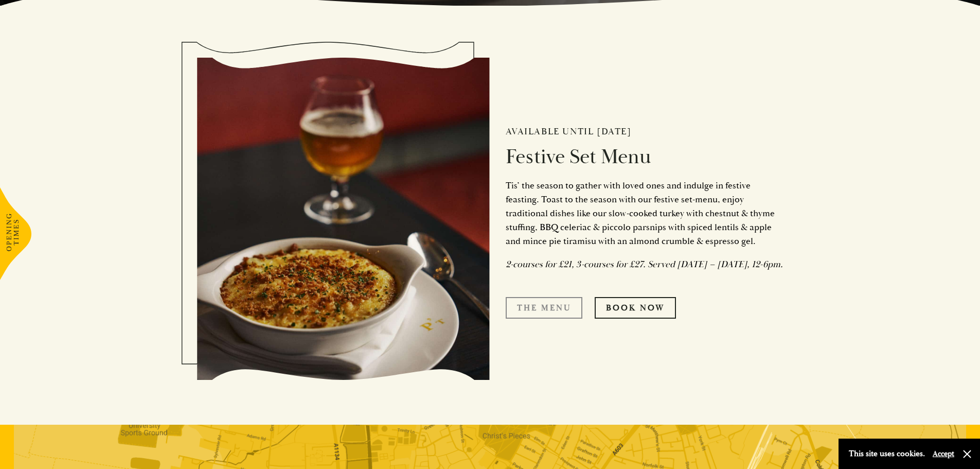 The image size is (980, 469). Describe the element at coordinates (645, 213) in the screenshot. I see `p: Tis’ the season to gather with loved ones and indulge in festive feasting. Toast to the season wi...` at that location.